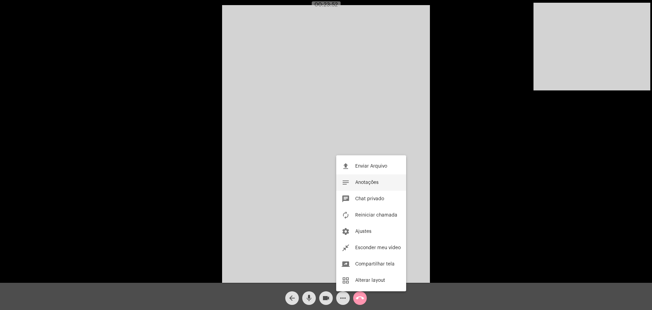 This screenshot has width=652, height=310. What do you see at coordinates (346, 182) in the screenshot?
I see `mat-icon: notes` at bounding box center [346, 182].